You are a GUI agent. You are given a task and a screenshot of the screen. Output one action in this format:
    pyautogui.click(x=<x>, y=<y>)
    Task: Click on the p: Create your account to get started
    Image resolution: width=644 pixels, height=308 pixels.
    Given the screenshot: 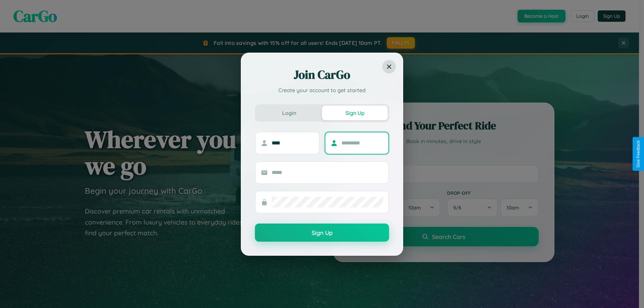 What is the action you would take?
    pyautogui.click(x=322, y=91)
    